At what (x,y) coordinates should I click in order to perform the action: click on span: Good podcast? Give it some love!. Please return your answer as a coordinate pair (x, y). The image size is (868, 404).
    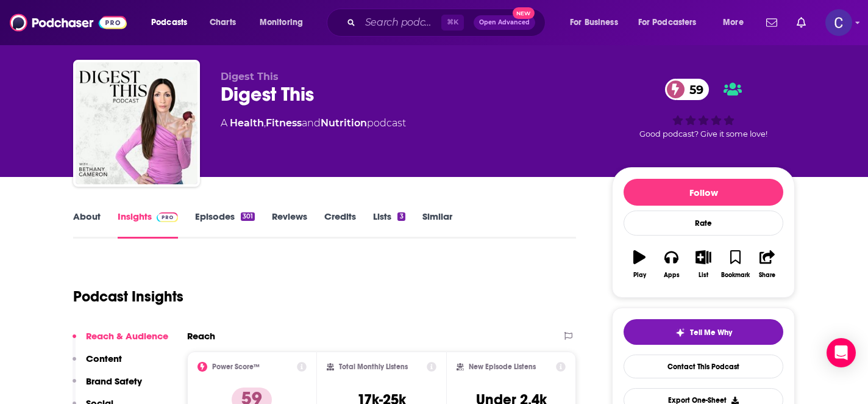
    Looking at the image, I should click on (704, 133).